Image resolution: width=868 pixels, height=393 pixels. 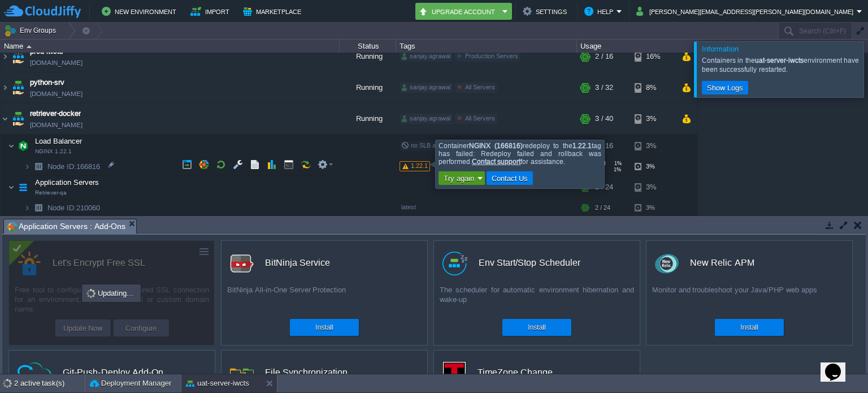 I want to click on span: Retriever-qa, so click(x=51, y=193).